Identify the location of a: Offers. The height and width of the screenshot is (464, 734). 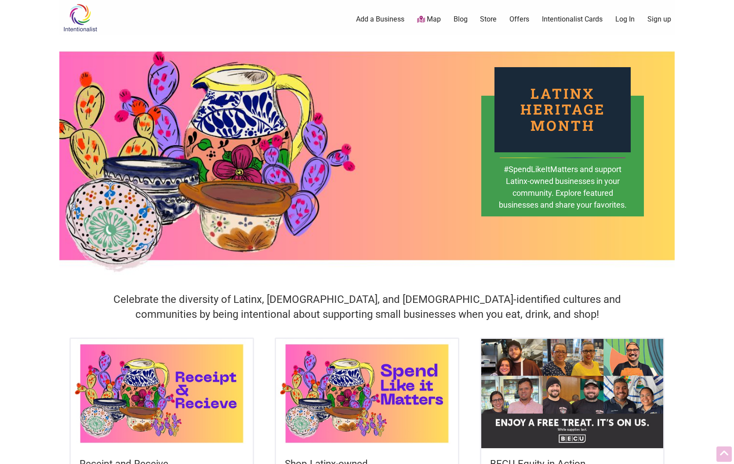
(519, 19).